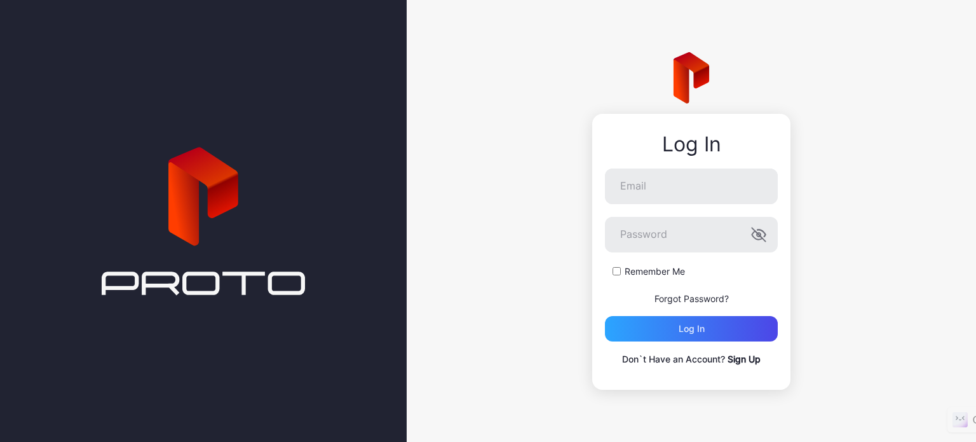 The width and height of the screenshot is (976, 442). What do you see at coordinates (692, 359) in the screenshot?
I see `p: Don`t Have an Account?` at bounding box center [692, 359].